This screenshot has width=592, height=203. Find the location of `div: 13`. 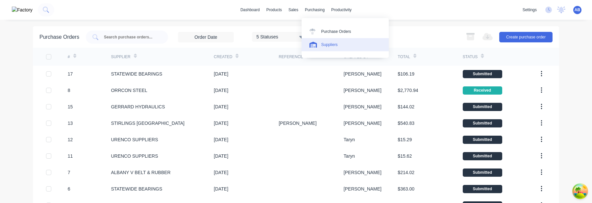

div: 13 is located at coordinates (70, 123).